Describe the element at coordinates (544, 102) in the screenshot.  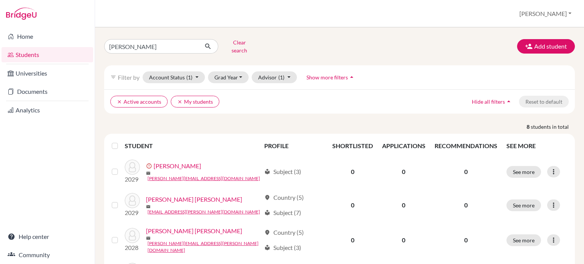
I see `button: Reset to default` at that location.